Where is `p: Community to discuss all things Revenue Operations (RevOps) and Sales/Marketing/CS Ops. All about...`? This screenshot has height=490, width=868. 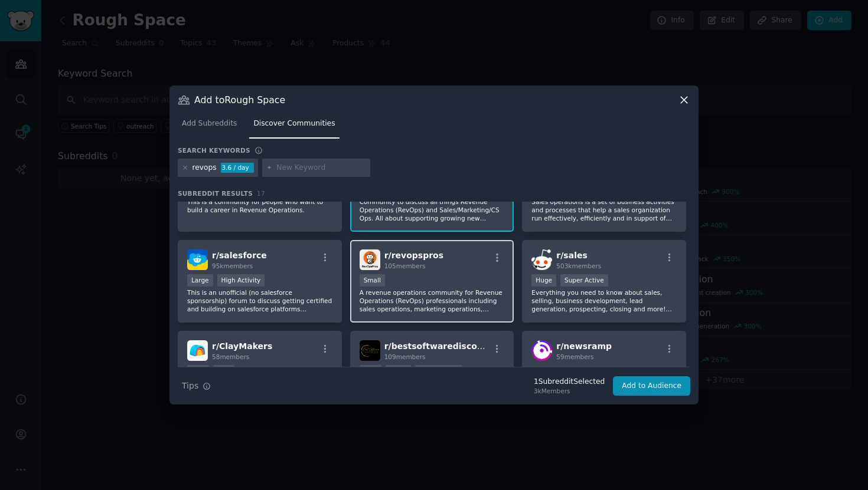 p: Community to discuss all things Revenue Operations (RevOps) and Sales/Marketing/CS Ops. All about... is located at coordinates (432, 210).